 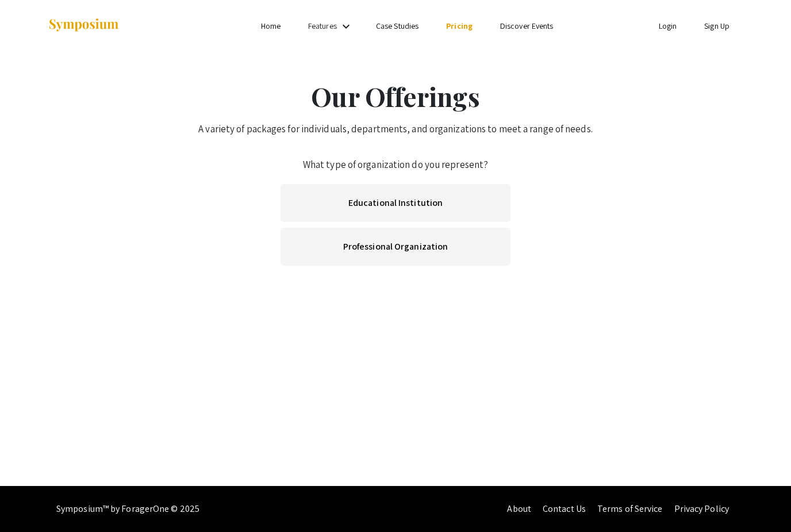 What do you see at coordinates (564, 508) in the screenshot?
I see `a: Contact Us` at bounding box center [564, 508].